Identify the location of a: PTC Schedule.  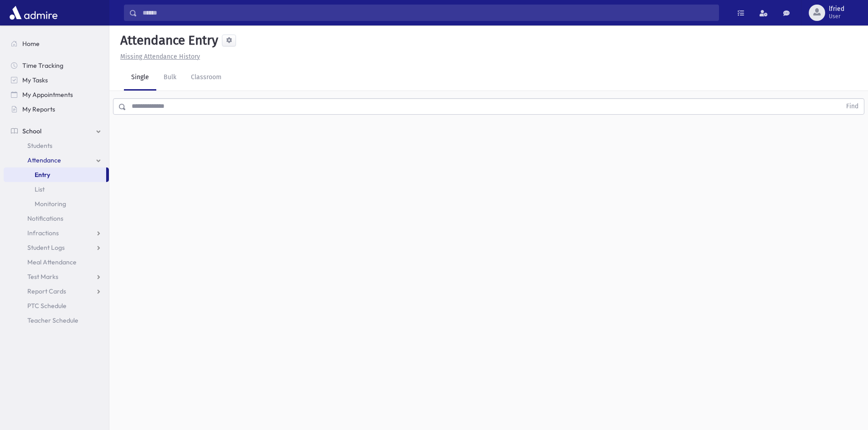
(56, 306).